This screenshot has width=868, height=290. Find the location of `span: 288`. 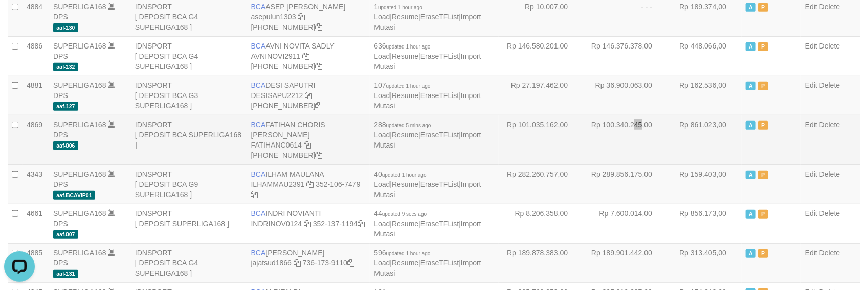

span: 288 is located at coordinates (402, 125).